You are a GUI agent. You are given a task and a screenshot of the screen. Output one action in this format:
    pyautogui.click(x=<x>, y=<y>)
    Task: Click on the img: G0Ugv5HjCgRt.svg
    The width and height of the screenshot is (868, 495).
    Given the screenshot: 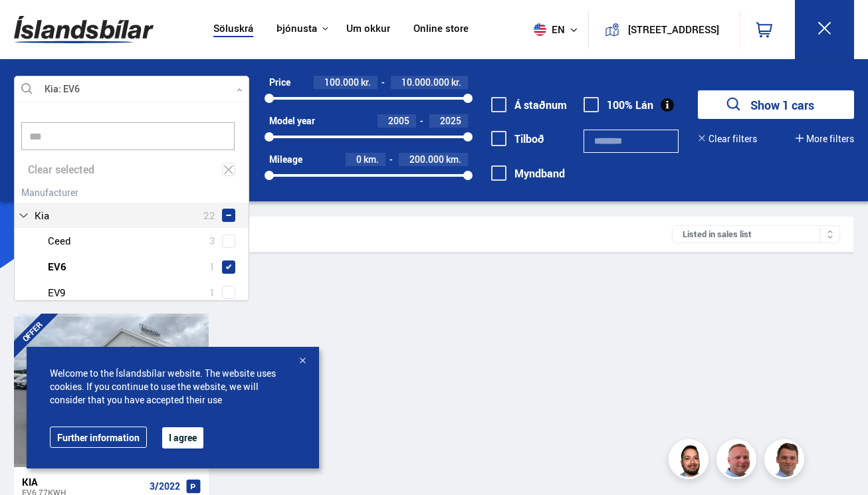 What is the action you would take?
    pyautogui.click(x=83, y=30)
    